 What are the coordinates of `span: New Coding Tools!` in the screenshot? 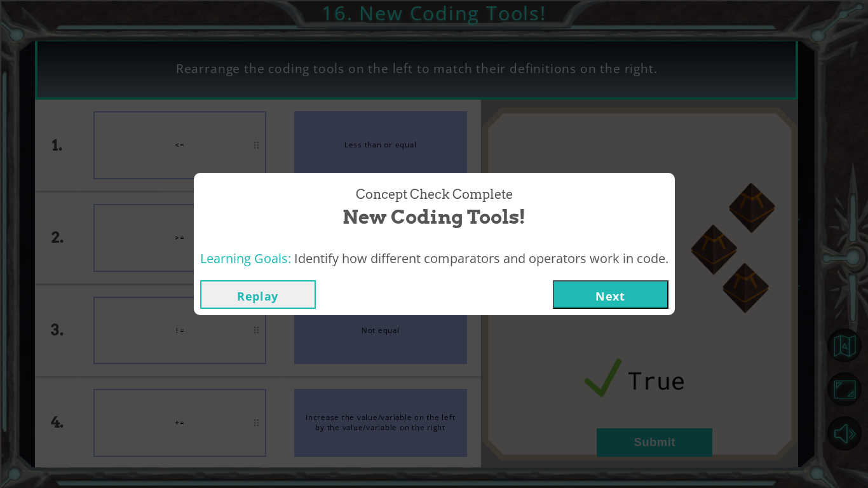 It's located at (434, 217).